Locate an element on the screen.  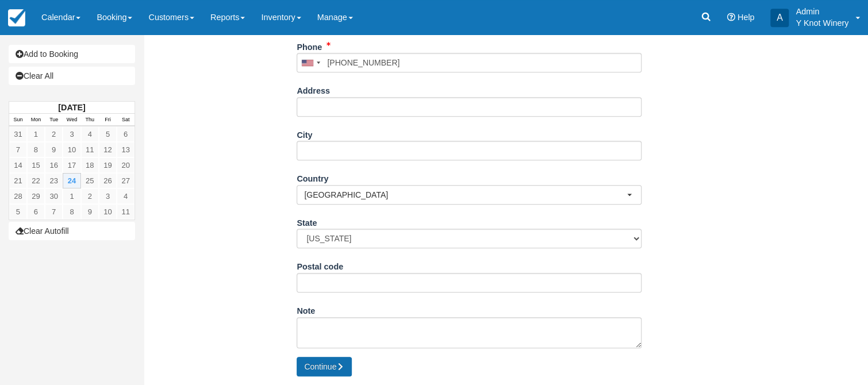
a: 17 is located at coordinates (71, 165).